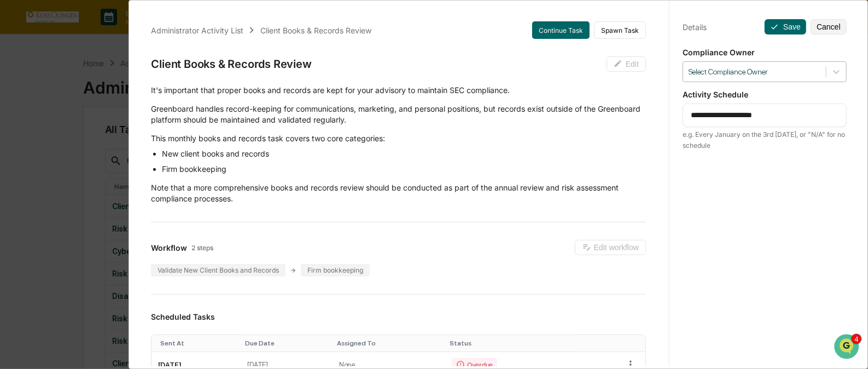 The image size is (868, 369). Describe the element at coordinates (46, 234) in the screenshot. I see `span: Preclearance` at that location.